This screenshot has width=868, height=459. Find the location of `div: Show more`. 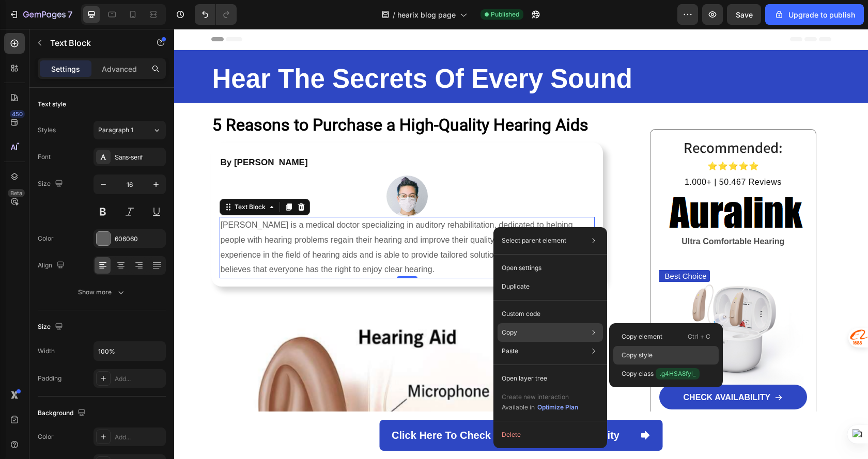

div: Show more is located at coordinates (102, 292).